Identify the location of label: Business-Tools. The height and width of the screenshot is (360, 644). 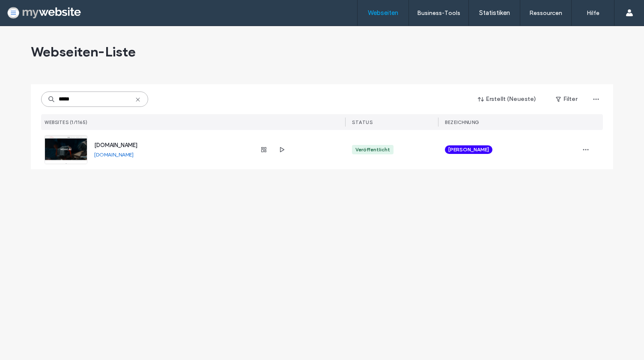
(438, 13).